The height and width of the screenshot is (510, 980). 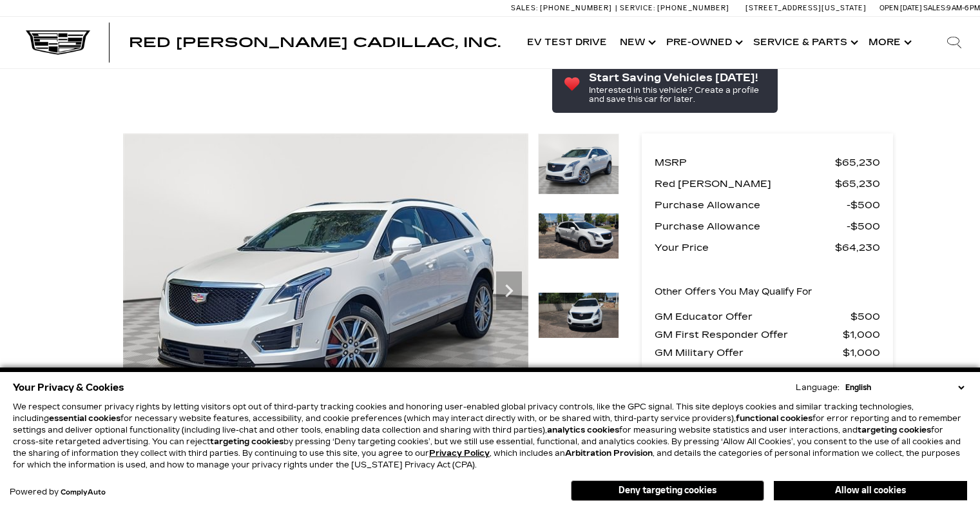 I want to click on img: New 2025 Crystal White Tricoat Cadillac Sport image 3, so click(x=579, y=316).